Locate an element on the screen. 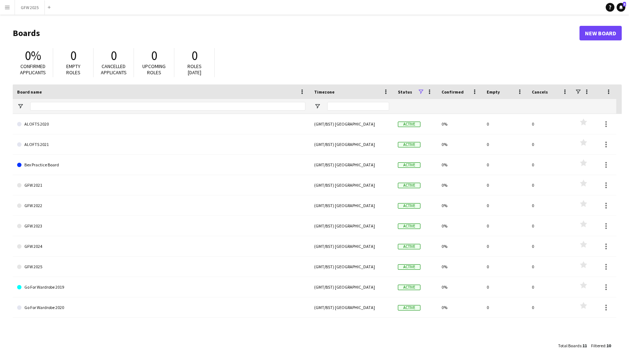 The height and width of the screenshot is (364, 629). span: Cancelled applicants is located at coordinates (113, 69).